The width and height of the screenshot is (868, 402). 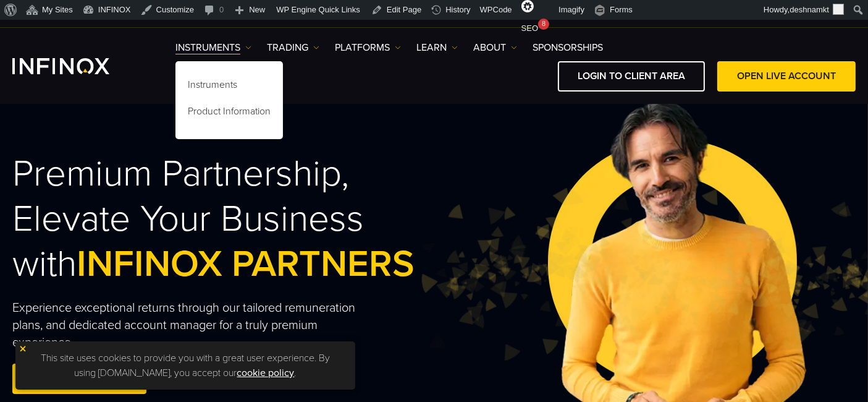 I want to click on span: INFINOX PARTNERS, so click(x=245, y=264).